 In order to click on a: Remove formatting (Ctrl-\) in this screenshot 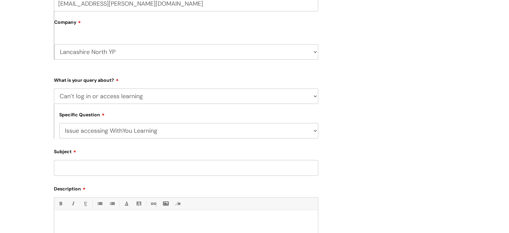, I will do `click(178, 203)`.